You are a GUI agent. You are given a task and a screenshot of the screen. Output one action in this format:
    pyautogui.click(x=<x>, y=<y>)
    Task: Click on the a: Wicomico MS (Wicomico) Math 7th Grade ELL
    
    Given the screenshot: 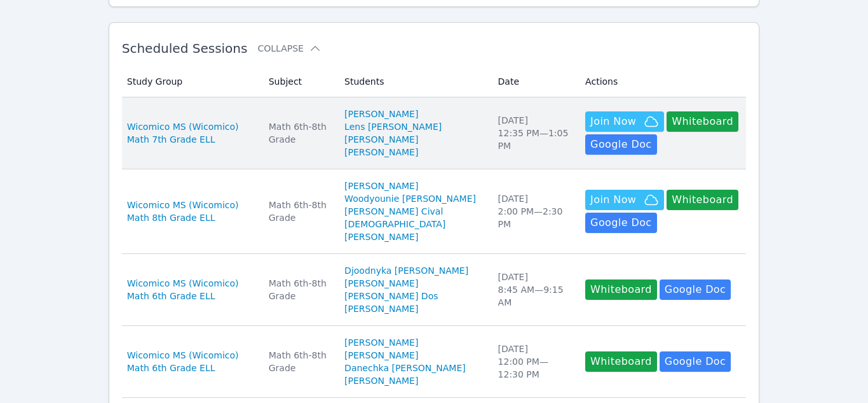 What is the action you would take?
    pyautogui.click(x=190, y=133)
    